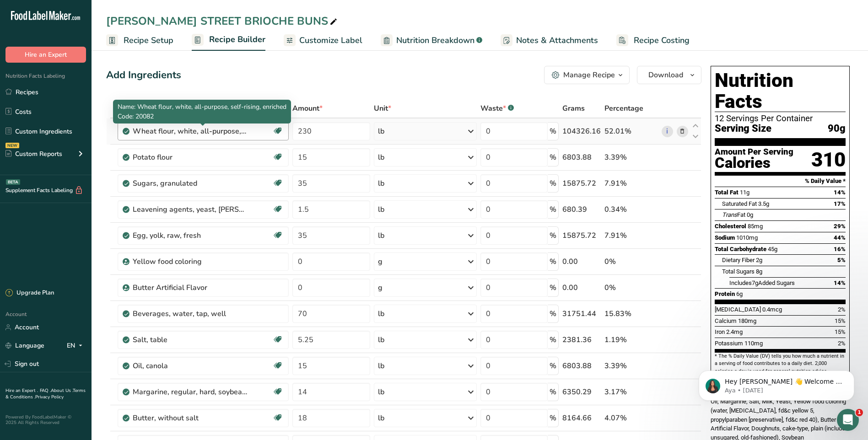  Describe the element at coordinates (738, 260) in the screenshot. I see `span: Dietary Fiber` at that location.